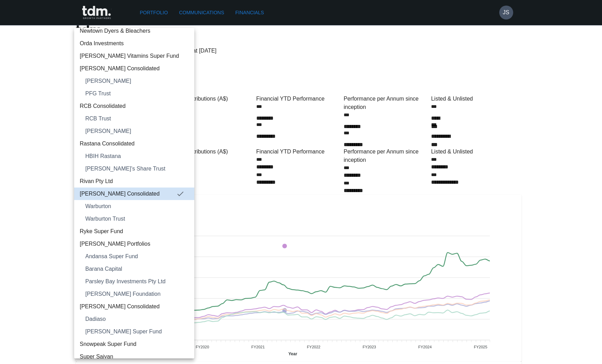  Describe the element at coordinates (137, 269) in the screenshot. I see `span: Barana Capital` at that location.